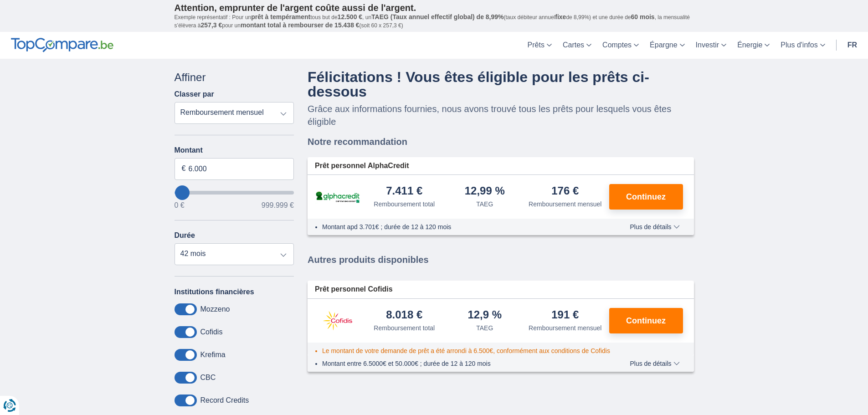  What do you see at coordinates (234, 77) in the screenshot?
I see `div: Affiner` at bounding box center [234, 77].